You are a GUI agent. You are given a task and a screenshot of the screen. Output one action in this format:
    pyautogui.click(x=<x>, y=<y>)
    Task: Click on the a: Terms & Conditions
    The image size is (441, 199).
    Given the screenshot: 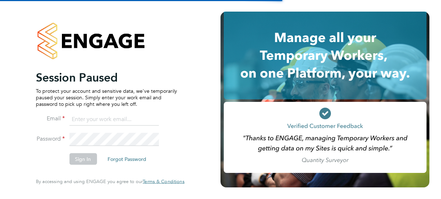 What is the action you would take?
    pyautogui.click(x=163, y=182)
    